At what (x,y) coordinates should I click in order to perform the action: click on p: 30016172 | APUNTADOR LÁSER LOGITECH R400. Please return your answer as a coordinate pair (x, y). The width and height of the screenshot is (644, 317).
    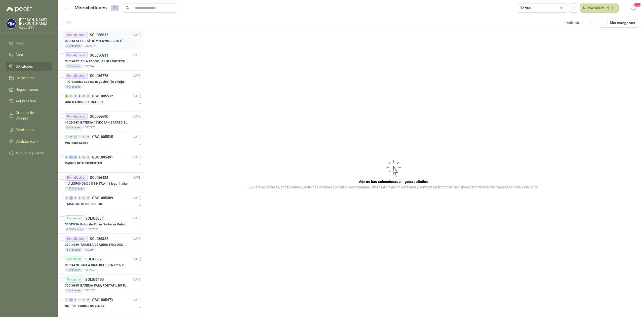
    Looking at the image, I should click on (96, 62).